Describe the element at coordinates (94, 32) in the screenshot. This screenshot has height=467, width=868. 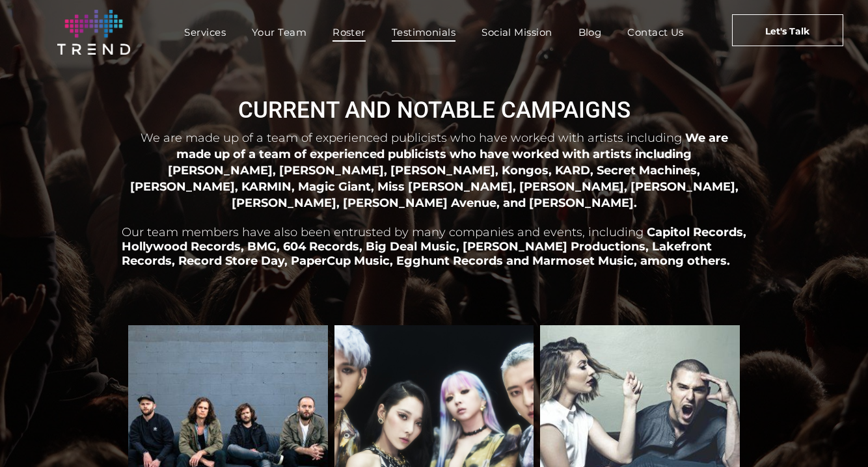
I see `img: logo` at that location.